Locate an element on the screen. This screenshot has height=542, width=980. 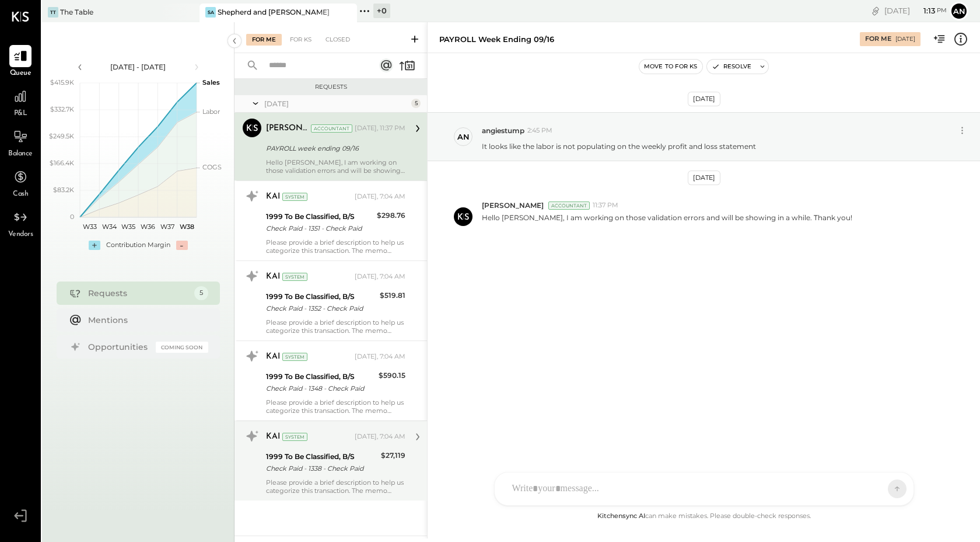
div: Contribution Margin is located at coordinates (139, 245).